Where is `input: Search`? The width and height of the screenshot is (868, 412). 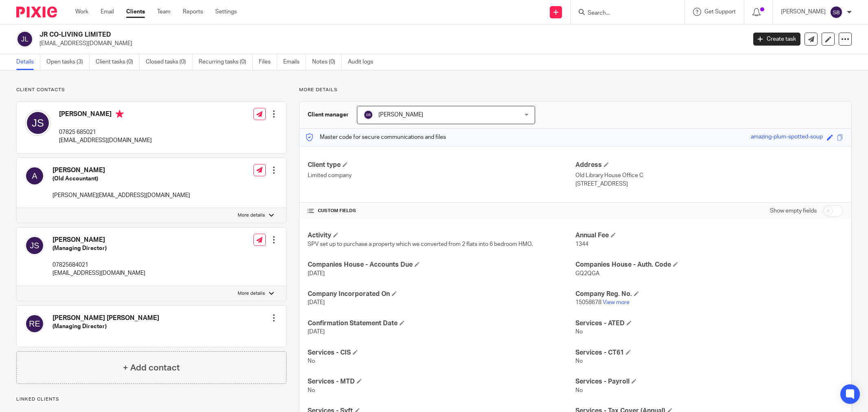
input: Search is located at coordinates (623, 13).